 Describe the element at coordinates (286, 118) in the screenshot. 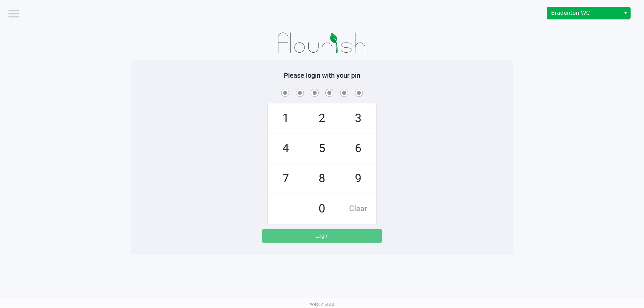

I see `span: 1` at that location.